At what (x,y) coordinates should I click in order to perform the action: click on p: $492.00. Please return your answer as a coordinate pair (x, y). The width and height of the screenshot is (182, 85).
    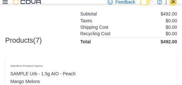
    Looking at the image, I should click on (168, 14).